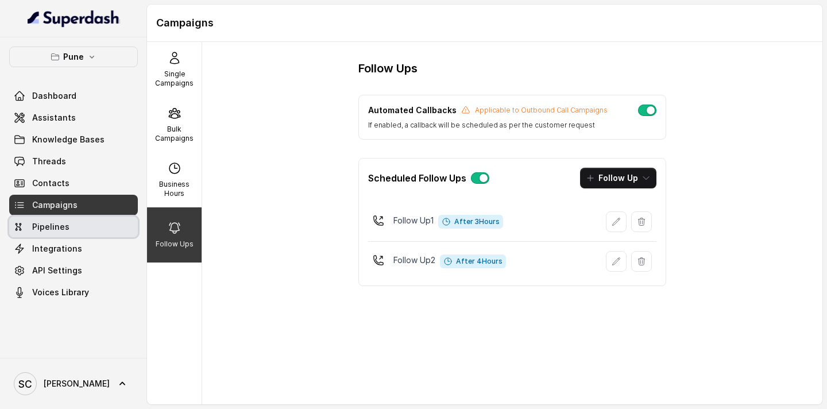  I want to click on p: Business Hours, so click(174, 189).